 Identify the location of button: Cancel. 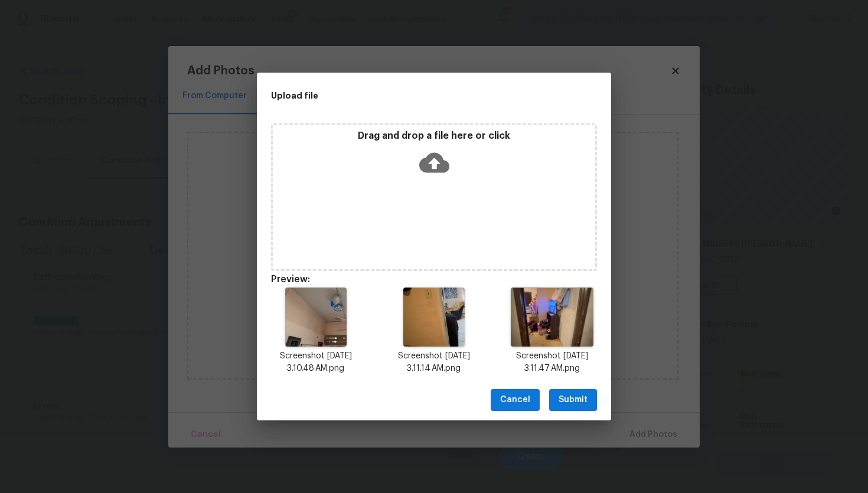
(515, 400).